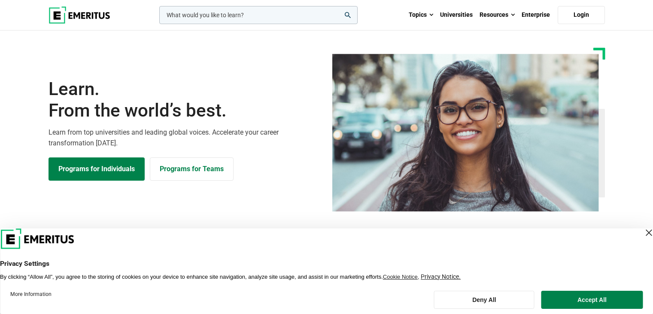 The image size is (653, 314). What do you see at coordinates (192, 169) in the screenshot?
I see `a: Explore for Business` at bounding box center [192, 169].